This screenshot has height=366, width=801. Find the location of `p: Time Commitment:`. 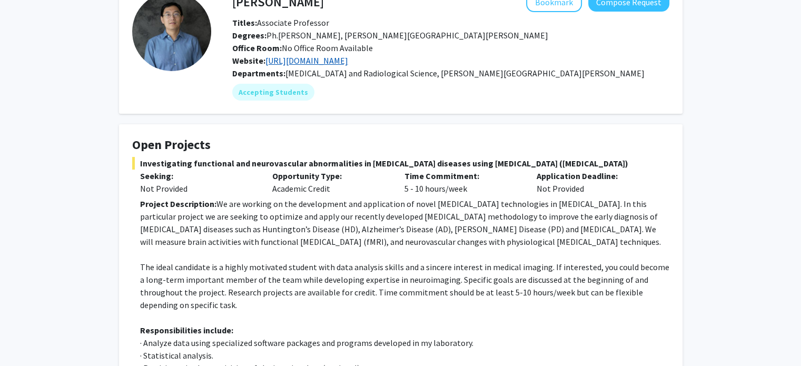

p: Time Commitment: is located at coordinates (463, 176).